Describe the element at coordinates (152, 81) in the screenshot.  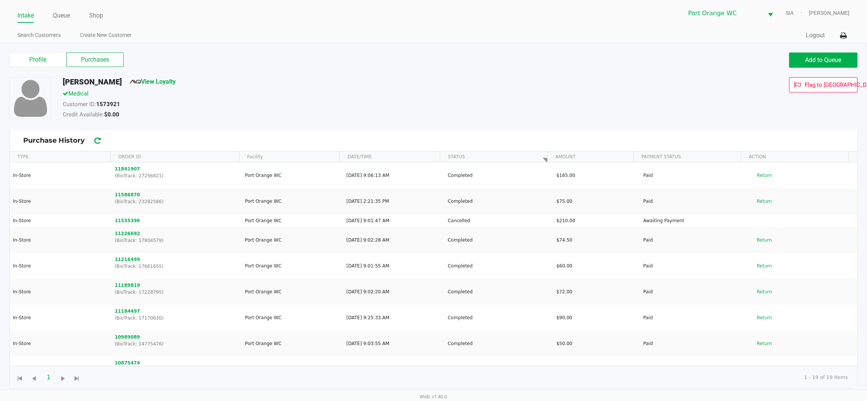
I see `a: View Loyalty` at that location.